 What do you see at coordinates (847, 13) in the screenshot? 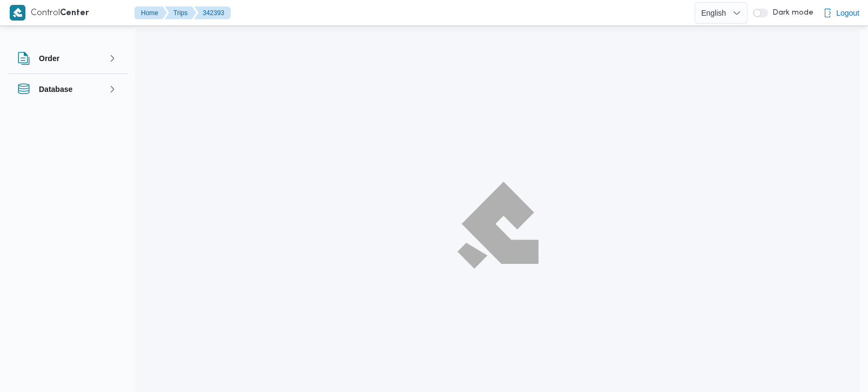
I see `span: Logout` at bounding box center [847, 13].